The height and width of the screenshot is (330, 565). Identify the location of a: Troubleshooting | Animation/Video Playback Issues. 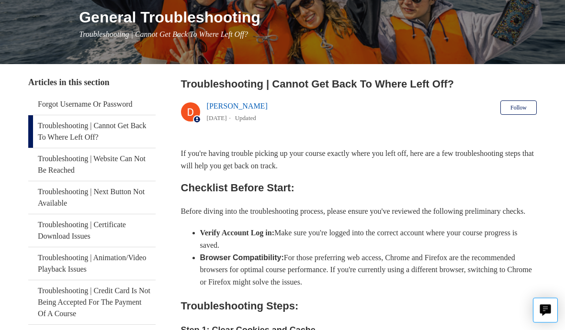
(92, 264).